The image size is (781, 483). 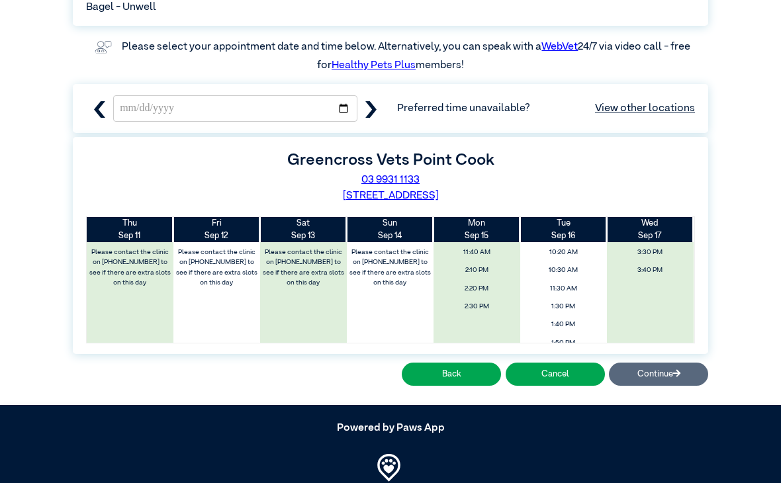 What do you see at coordinates (391, 180) in the screenshot?
I see `span: 03 9931 1133` at bounding box center [391, 180].